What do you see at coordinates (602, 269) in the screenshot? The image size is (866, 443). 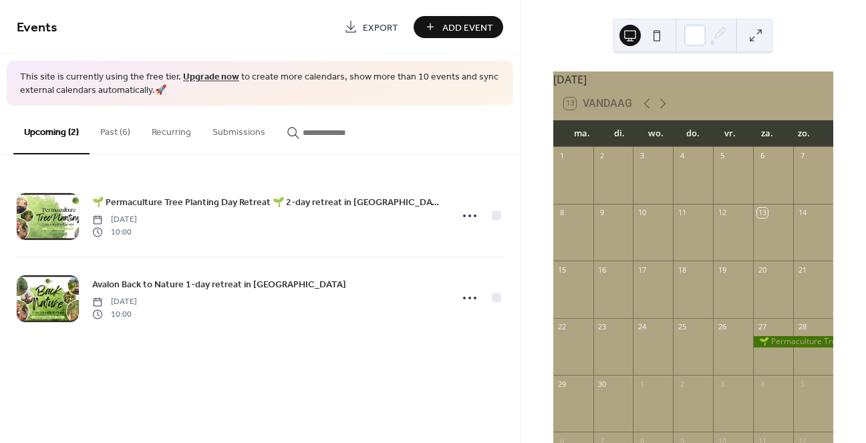 I see `div: 16` at bounding box center [602, 269].